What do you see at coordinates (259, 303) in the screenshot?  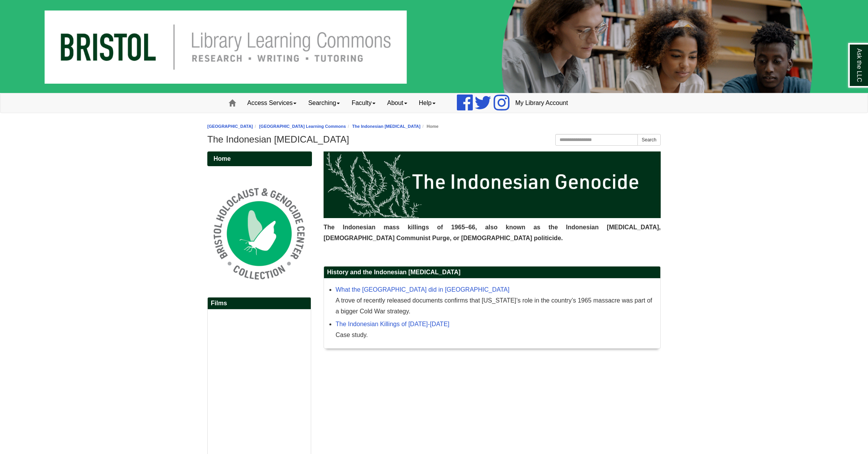 I see `h2: Films` at bounding box center [259, 303].